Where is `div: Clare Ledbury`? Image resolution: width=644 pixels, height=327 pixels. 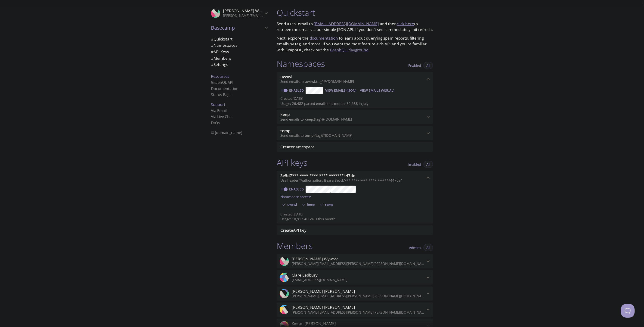
div: Clare Ledbury is located at coordinates (355, 278).